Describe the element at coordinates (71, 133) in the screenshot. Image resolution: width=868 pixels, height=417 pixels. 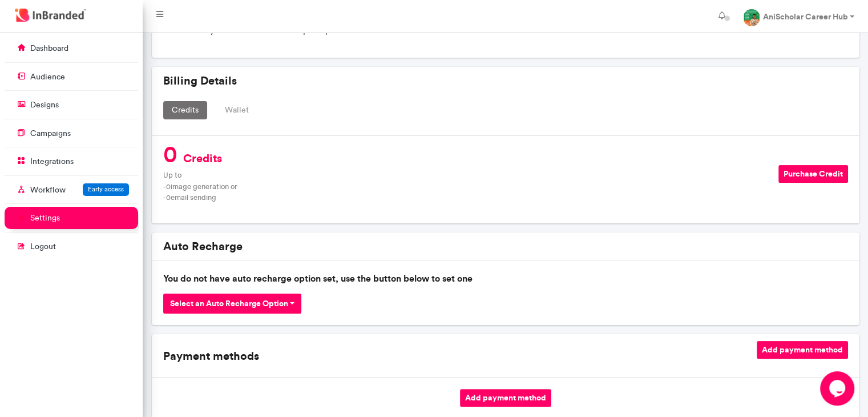
I see `a: campaigns` at that location.